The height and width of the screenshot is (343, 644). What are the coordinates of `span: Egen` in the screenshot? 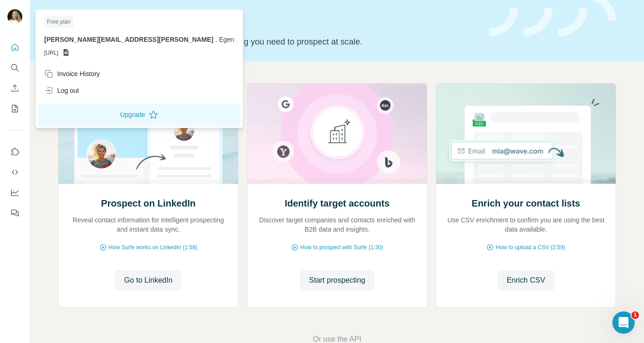 It's located at (226, 40).